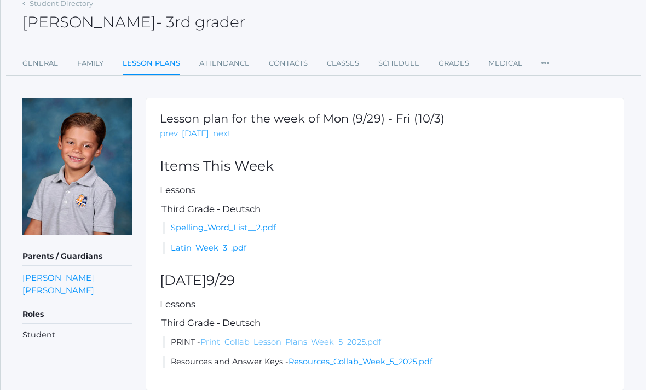  I want to click on h5: Parents / Guardians, so click(77, 257).